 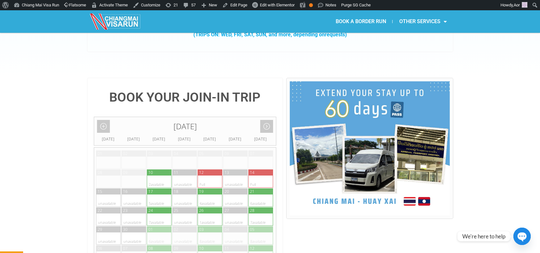 What do you see at coordinates (277, 5) in the screenshot?
I see `span: Edit with Elementor` at bounding box center [277, 5].